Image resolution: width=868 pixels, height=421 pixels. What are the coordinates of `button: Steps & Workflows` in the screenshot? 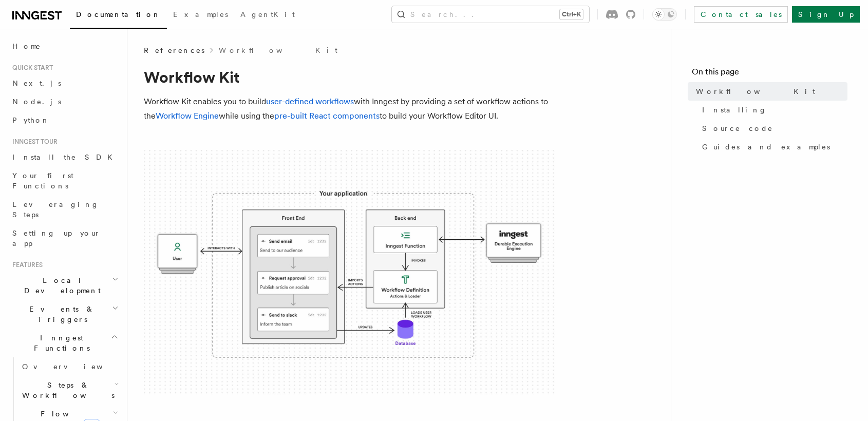 It's located at (69, 390).